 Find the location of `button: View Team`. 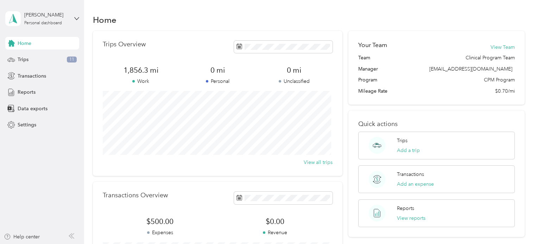

button: View Team is located at coordinates (502, 47).